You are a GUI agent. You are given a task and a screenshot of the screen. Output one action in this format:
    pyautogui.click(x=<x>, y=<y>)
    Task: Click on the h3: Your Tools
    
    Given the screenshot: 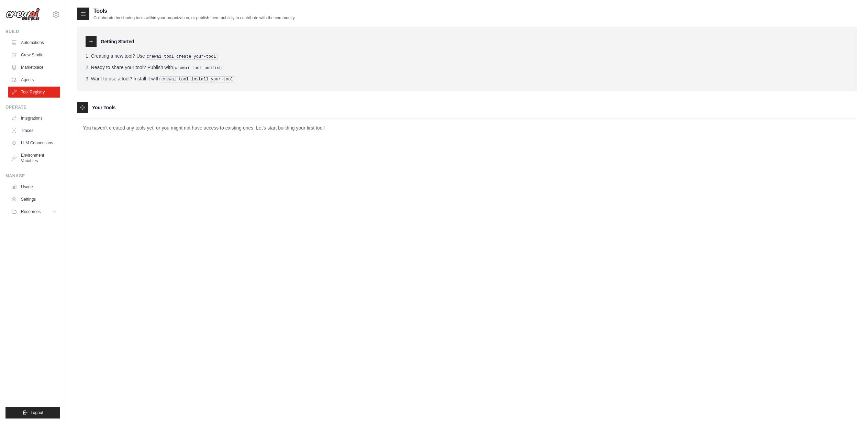 What is the action you would take?
    pyautogui.click(x=104, y=107)
    